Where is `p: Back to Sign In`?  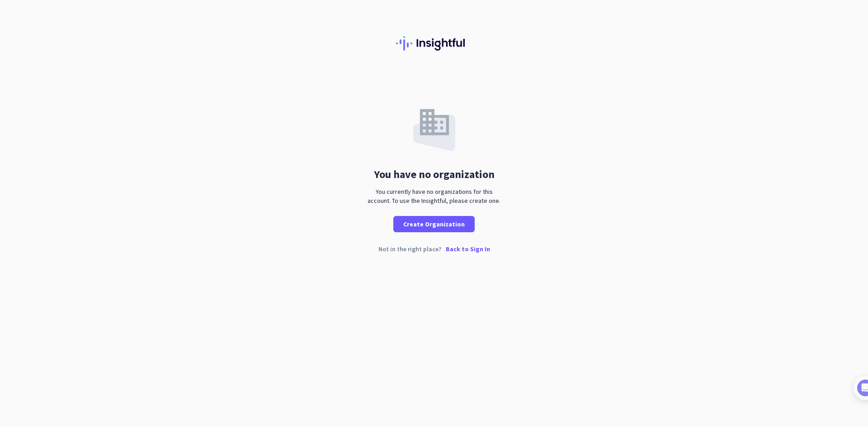
p: Back to Sign In is located at coordinates (468, 249).